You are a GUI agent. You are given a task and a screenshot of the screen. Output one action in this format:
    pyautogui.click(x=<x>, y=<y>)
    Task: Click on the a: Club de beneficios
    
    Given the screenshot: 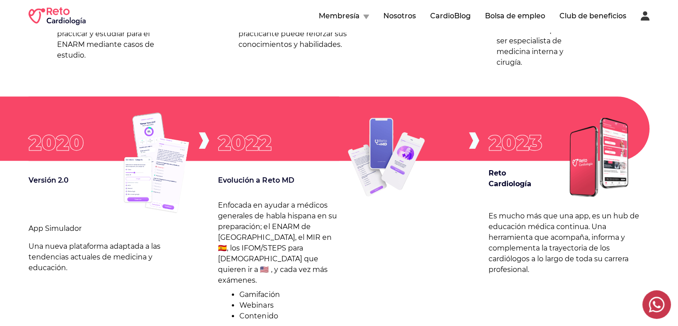 What is the action you would take?
    pyautogui.click(x=593, y=16)
    